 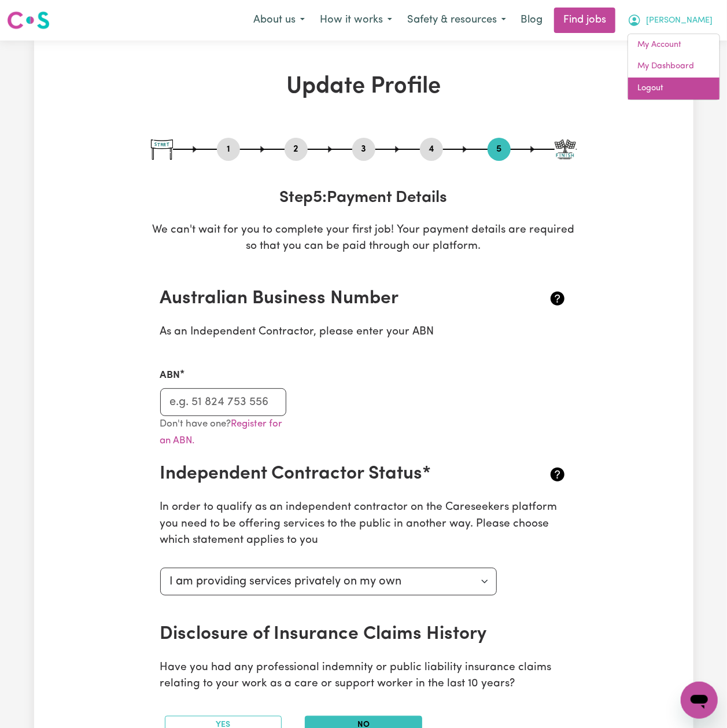 What do you see at coordinates (356, 20) in the screenshot?
I see `button: How it works` at bounding box center [356, 20].